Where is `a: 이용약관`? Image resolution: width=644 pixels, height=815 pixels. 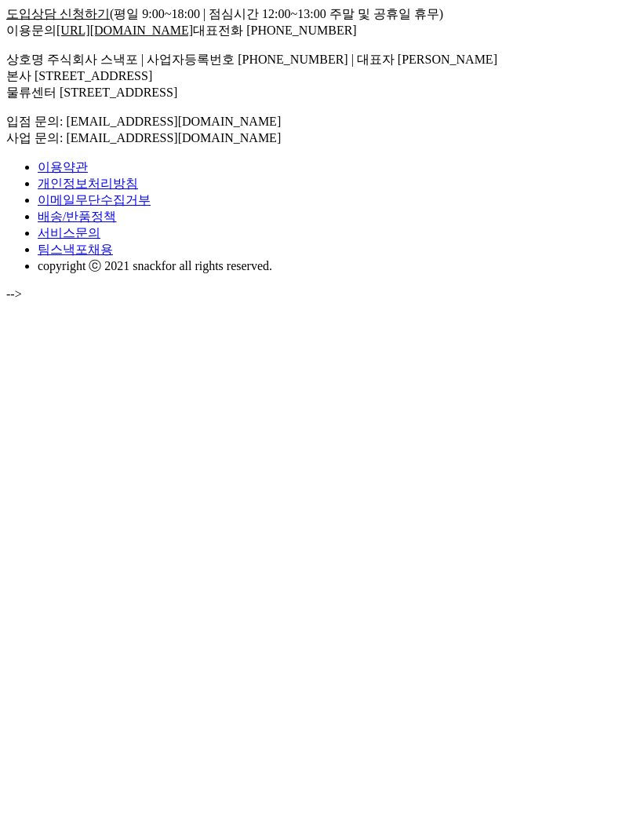
a: 이용약관 is located at coordinates (62, 166).